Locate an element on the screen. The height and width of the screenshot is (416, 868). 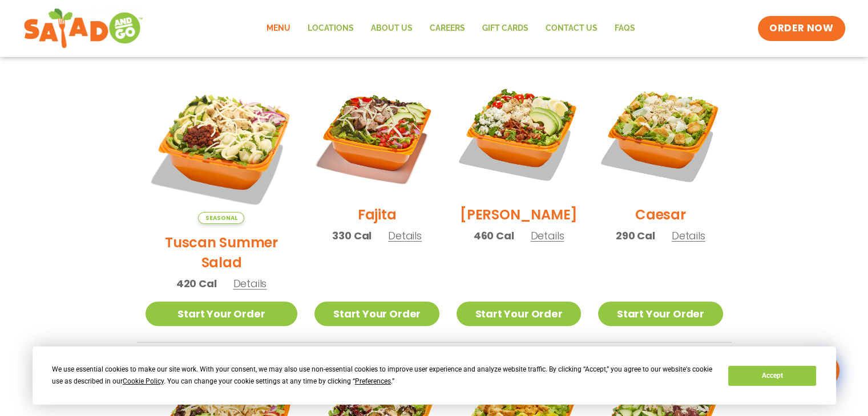
a: Careers is located at coordinates (448, 29).